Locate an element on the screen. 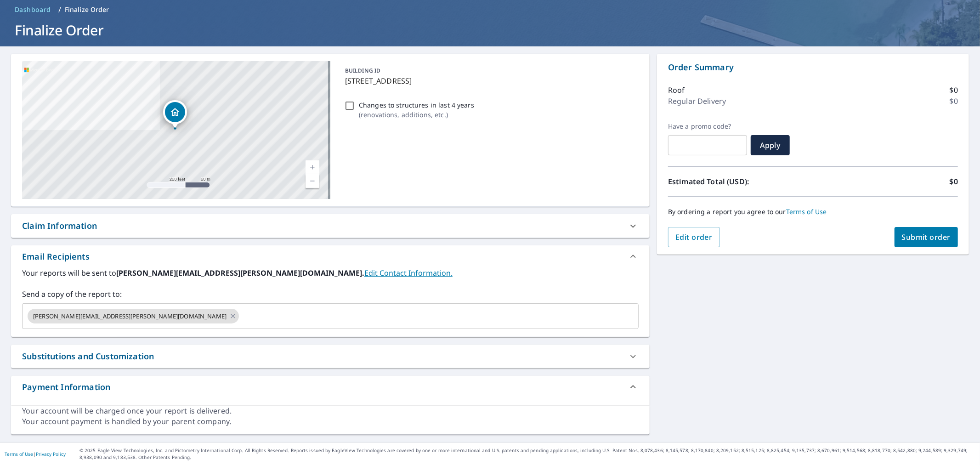 Image resolution: width=980 pixels, height=465 pixels. label: Your reports will be sent to is located at coordinates (331, 273).